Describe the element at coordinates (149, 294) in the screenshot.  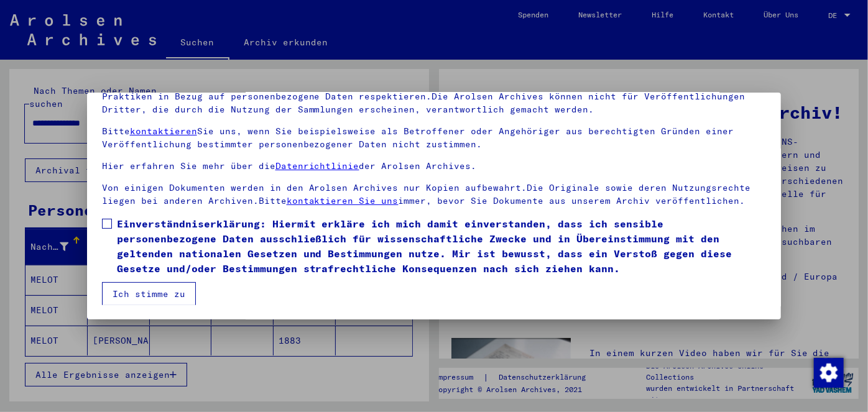
I see `button: Ich stimme zu` at that location.